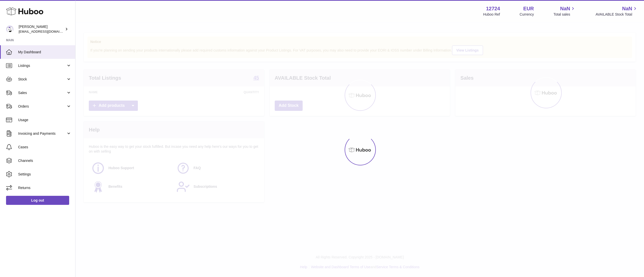 This screenshot has width=644, height=277. I want to click on span: Orders, so click(42, 106).